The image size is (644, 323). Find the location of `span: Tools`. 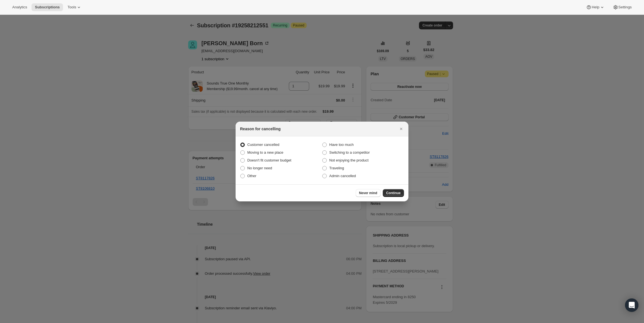

span: Tools is located at coordinates (72, 7).